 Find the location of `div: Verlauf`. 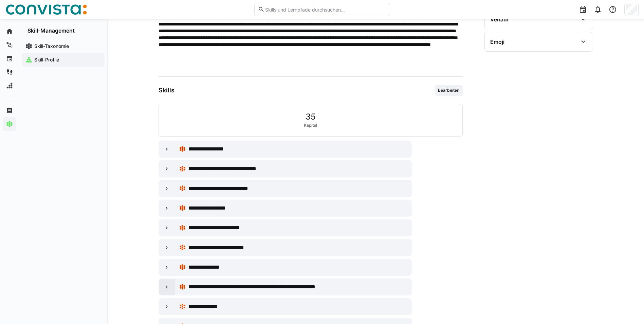

div: Verlauf is located at coordinates (500, 20).